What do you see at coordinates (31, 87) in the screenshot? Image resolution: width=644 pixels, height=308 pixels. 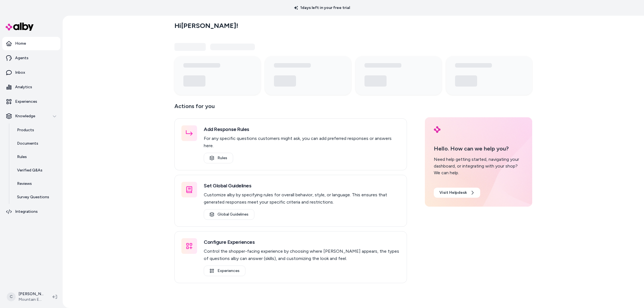 I see `a: Analytics` at bounding box center [31, 87].